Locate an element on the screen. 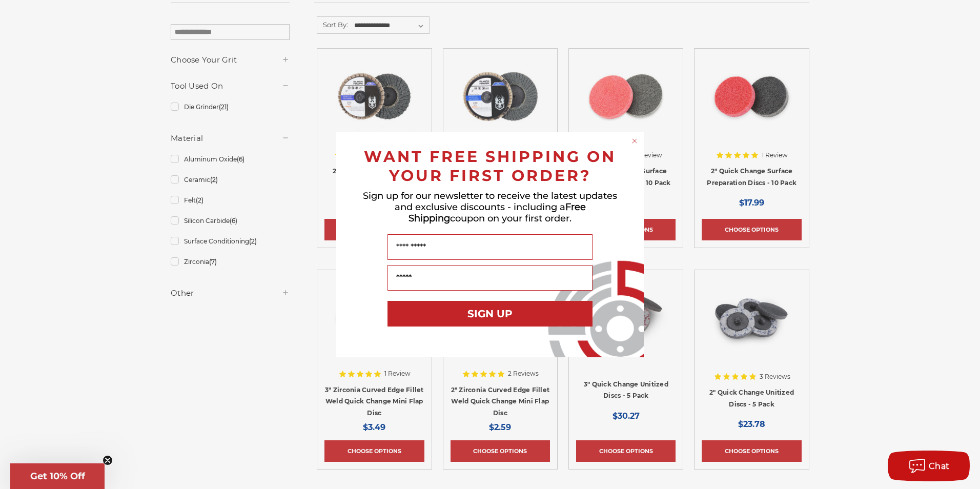 This screenshot has width=980, height=489. button: Chat is located at coordinates (929, 466).